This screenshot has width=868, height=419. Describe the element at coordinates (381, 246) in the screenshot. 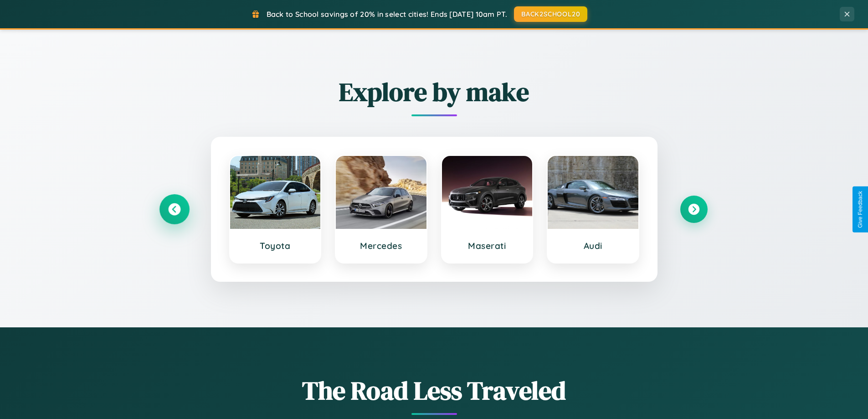

I see `h3: Mercedes` at that location.